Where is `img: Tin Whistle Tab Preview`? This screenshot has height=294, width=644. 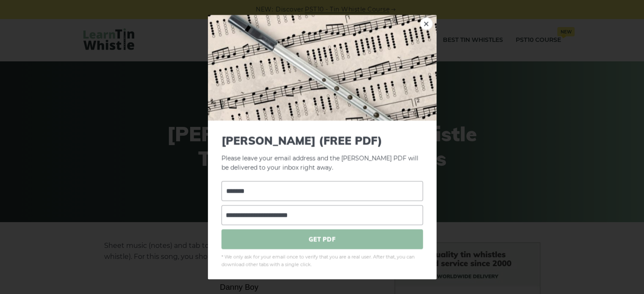 img: Tin Whistle Tab Preview is located at coordinates (322, 68).